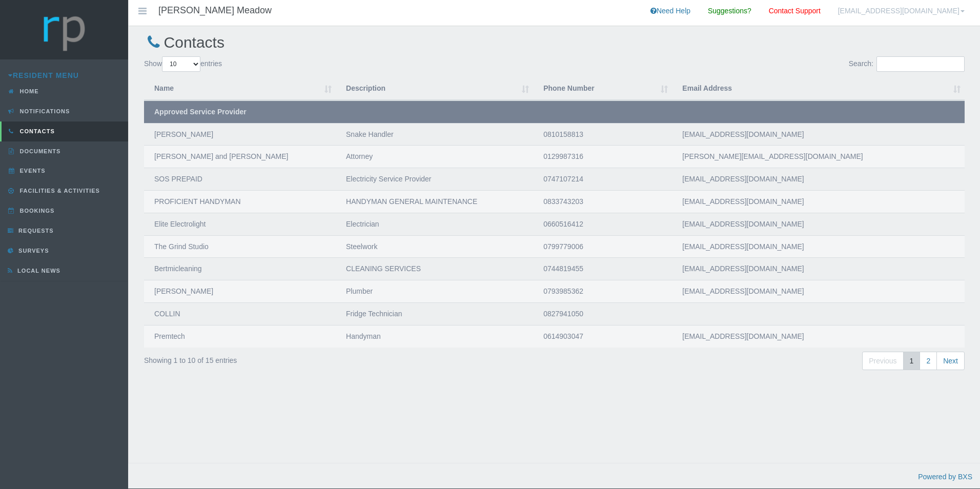 The image size is (980, 489). Describe the element at coordinates (240, 89) in the screenshot. I see `th: Name : activate to sort column ascending` at that location.